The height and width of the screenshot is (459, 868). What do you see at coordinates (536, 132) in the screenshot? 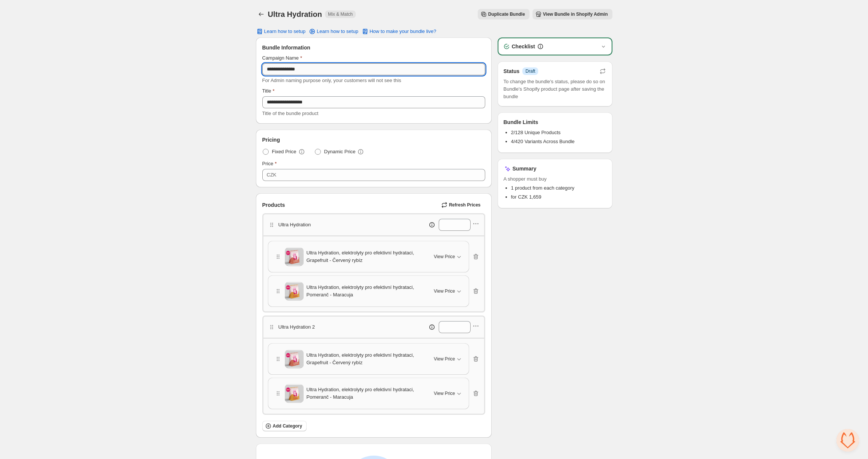
I see `span: 2/128 Unique Products` at bounding box center [536, 132].